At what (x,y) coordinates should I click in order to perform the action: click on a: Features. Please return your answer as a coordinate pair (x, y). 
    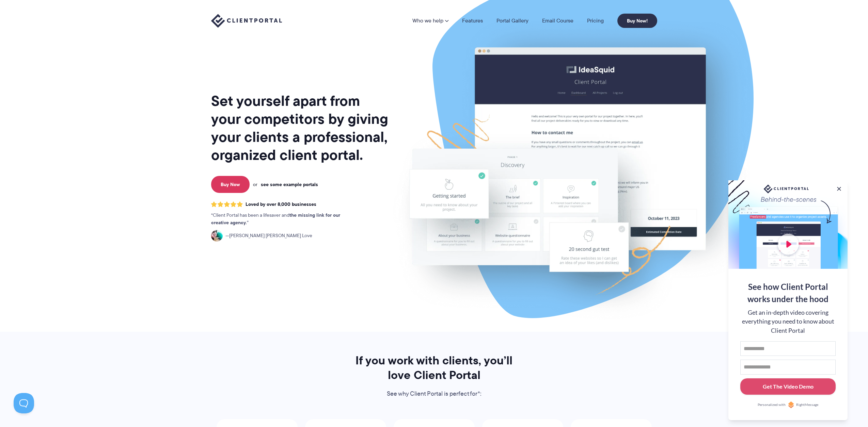
    Looking at the image, I should click on (472, 21).